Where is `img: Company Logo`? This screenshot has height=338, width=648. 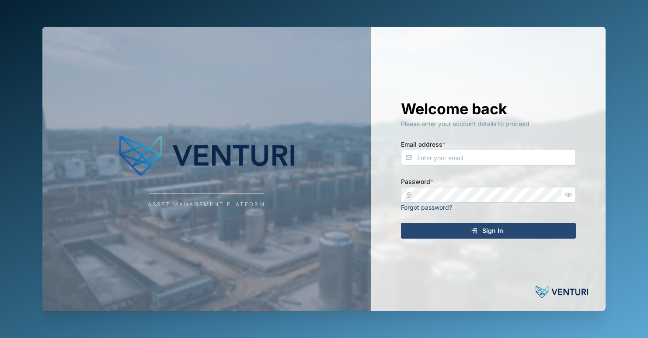
img: Company Logo is located at coordinates (207, 155).